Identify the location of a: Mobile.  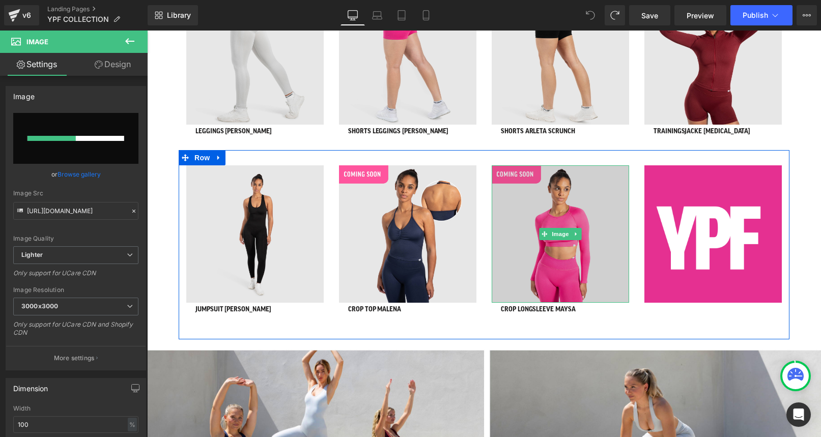
(426, 15).